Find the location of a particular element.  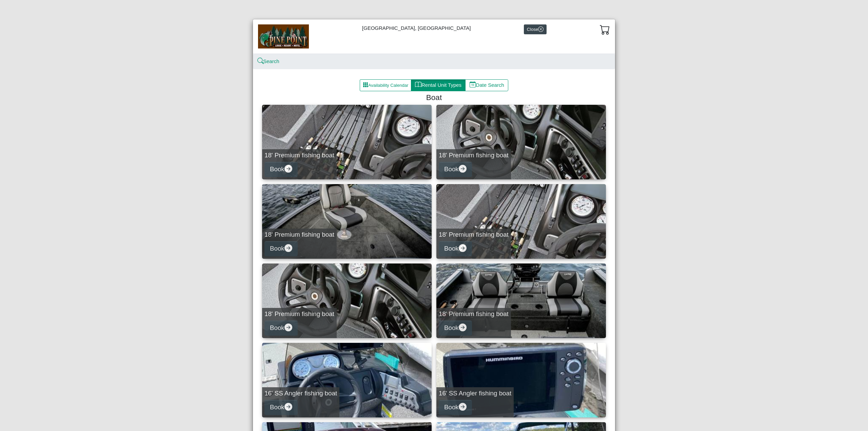

svg: calendar date is located at coordinates (472, 84).